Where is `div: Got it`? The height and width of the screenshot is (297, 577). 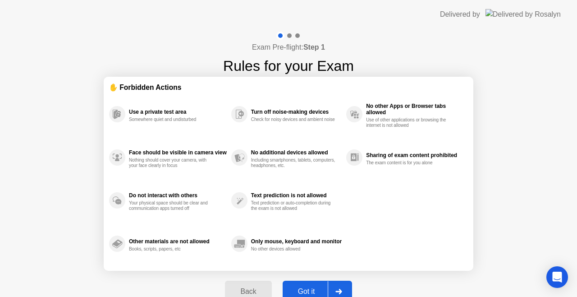
div: Got it is located at coordinates (307, 291).